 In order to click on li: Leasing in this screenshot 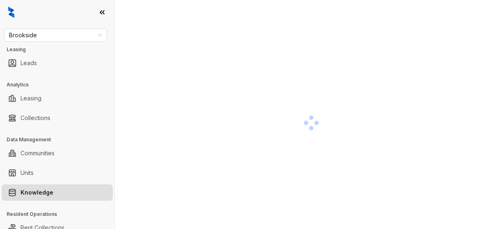, I will do `click(57, 98)`.